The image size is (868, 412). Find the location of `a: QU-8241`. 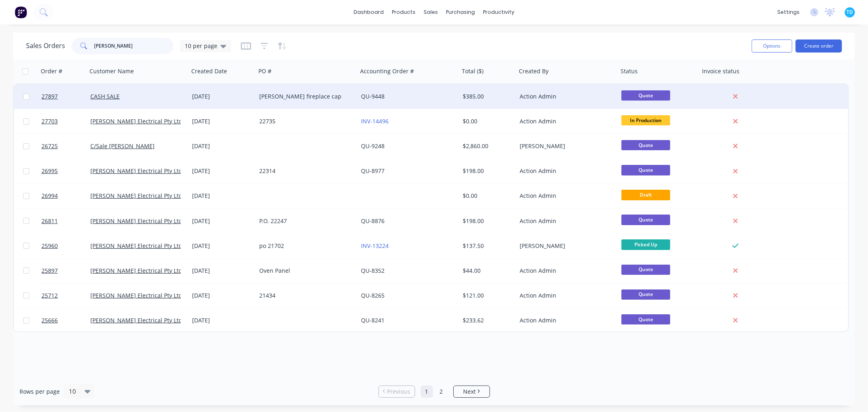

a: QU-8241 is located at coordinates (373, 320).